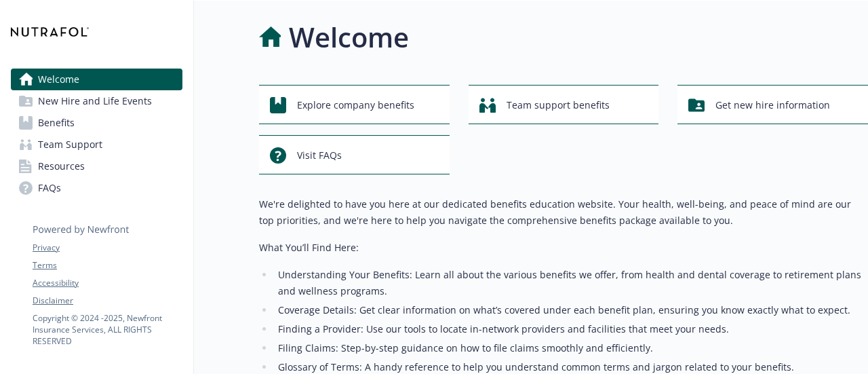 This screenshot has height=374, width=868. Describe the element at coordinates (570, 349) in the screenshot. I see `li: Filing Claims: Step-by-step guidance on how to file claims smoothly and efficiently.` at that location.